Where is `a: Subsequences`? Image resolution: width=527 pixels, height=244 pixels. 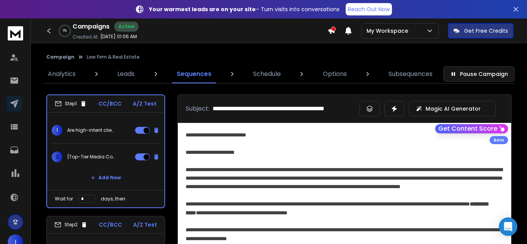
a: Subsequences is located at coordinates (411, 74).